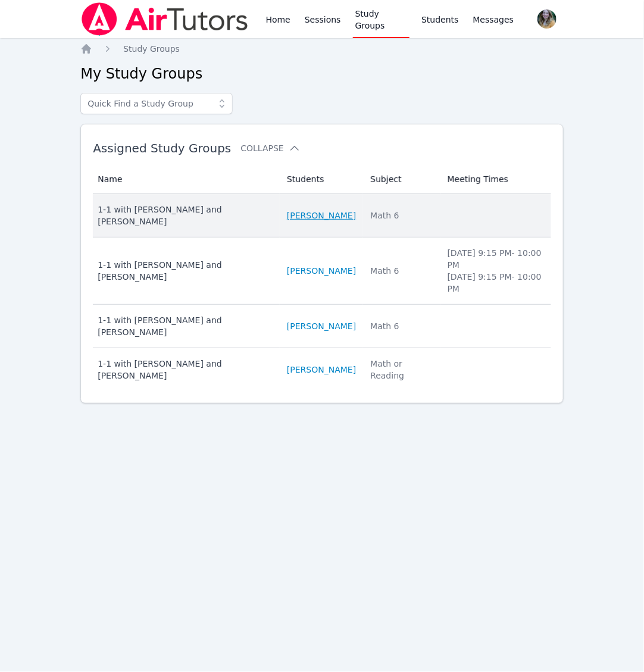 The height and width of the screenshot is (672, 644). What do you see at coordinates (151, 49) in the screenshot?
I see `a: Study Groups` at bounding box center [151, 49].